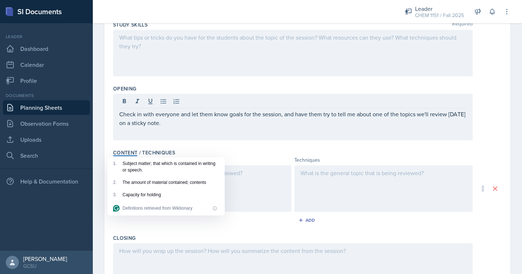 This screenshot has width=522, height=274. I want to click on p: Check in with everyone and let them know goals for the session, and have them try to tell me abou..., so click(293, 118).